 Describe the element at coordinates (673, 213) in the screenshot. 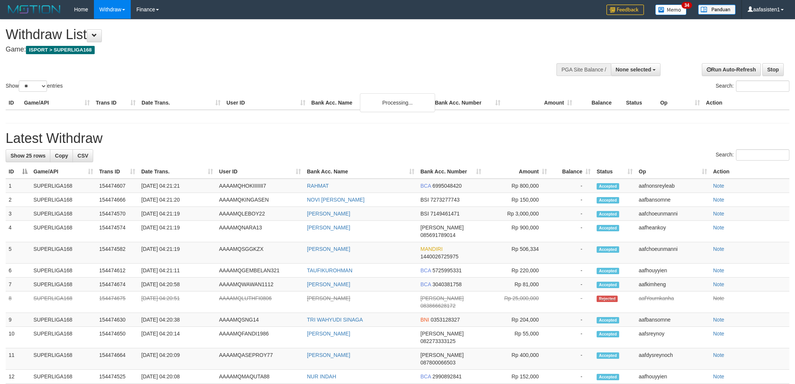

I see `td: aafchoeunmanni` at that location.